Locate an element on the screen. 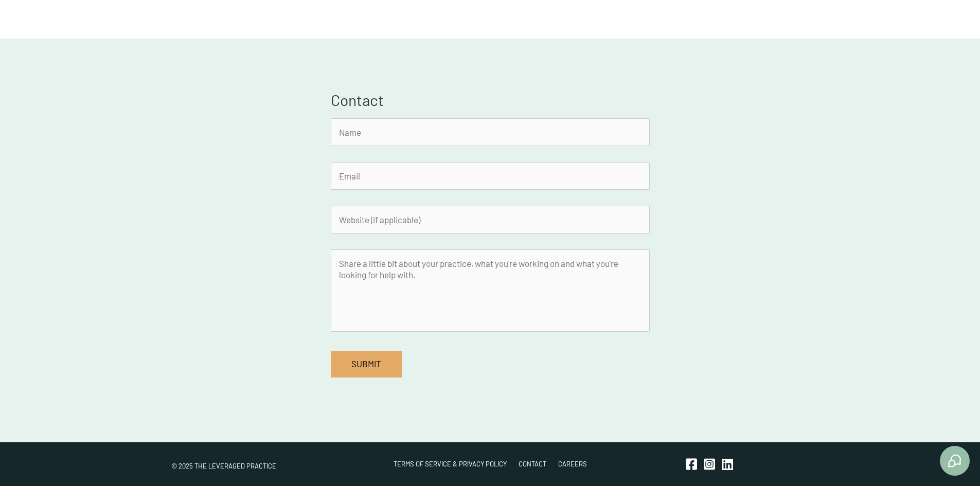 The image size is (980, 486). input: Email is located at coordinates (490, 176).